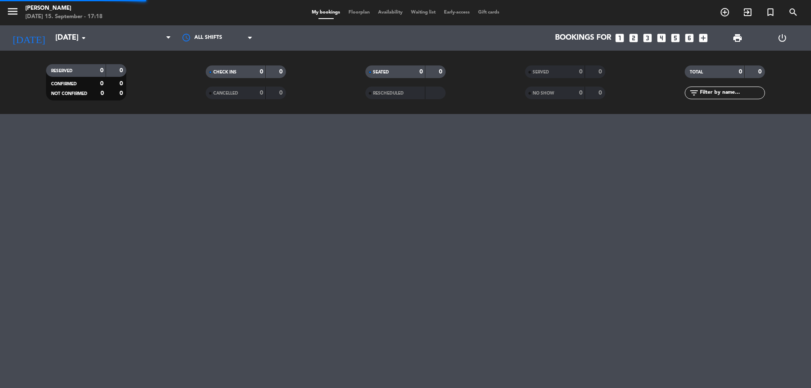 This screenshot has width=811, height=388. Describe the element at coordinates (326, 12) in the screenshot. I see `span: My bookings` at that location.